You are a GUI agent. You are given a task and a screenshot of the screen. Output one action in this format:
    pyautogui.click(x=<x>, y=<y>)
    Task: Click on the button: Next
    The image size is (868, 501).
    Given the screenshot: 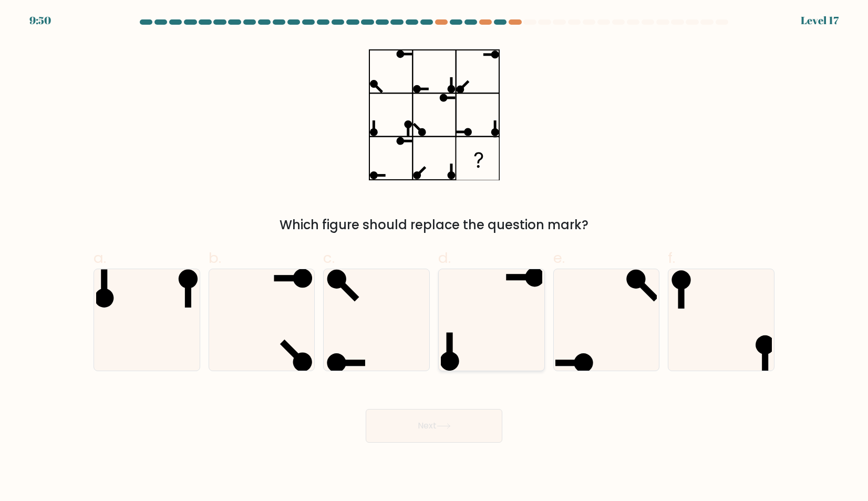 What is the action you would take?
    pyautogui.click(x=434, y=426)
    